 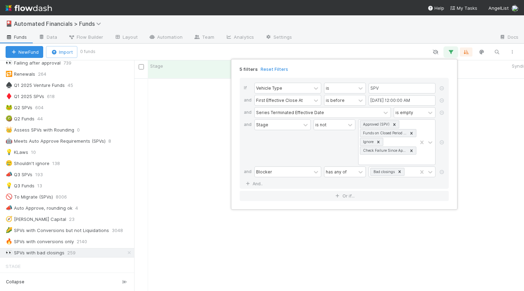 What do you see at coordinates (385, 150) in the screenshot?
I see `div: Check Failure Since Approved (SPV)` at bounding box center [385, 150].